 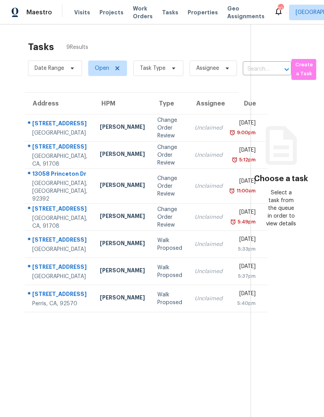 What do you see at coordinates (280, 179) in the screenshot?
I see `h3: Choose a task` at bounding box center [280, 179].